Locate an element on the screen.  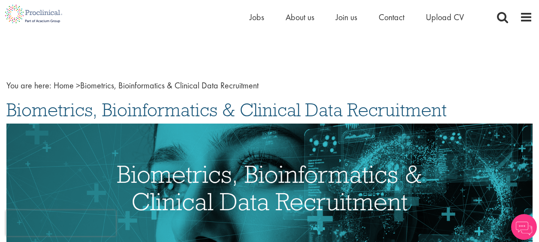
a: Contact is located at coordinates (391, 17).